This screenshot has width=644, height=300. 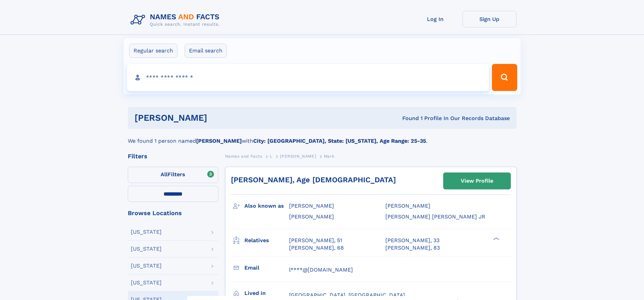 I want to click on a: Log In, so click(x=435, y=19).